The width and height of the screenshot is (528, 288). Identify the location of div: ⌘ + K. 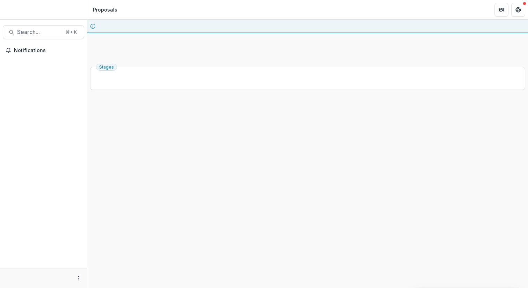
(71, 32).